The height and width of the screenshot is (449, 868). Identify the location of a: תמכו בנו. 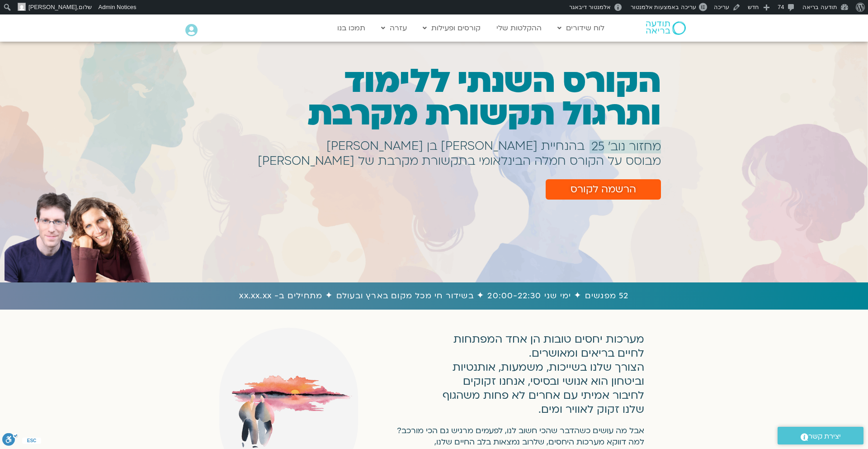
(351, 28).